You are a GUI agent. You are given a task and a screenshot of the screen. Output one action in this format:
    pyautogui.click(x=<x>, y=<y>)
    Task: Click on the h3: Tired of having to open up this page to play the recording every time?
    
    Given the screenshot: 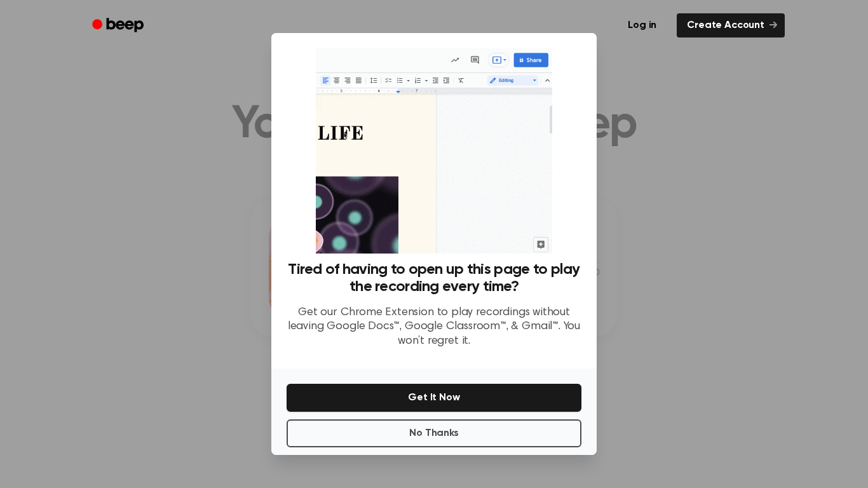 What is the action you would take?
    pyautogui.click(x=434, y=278)
    